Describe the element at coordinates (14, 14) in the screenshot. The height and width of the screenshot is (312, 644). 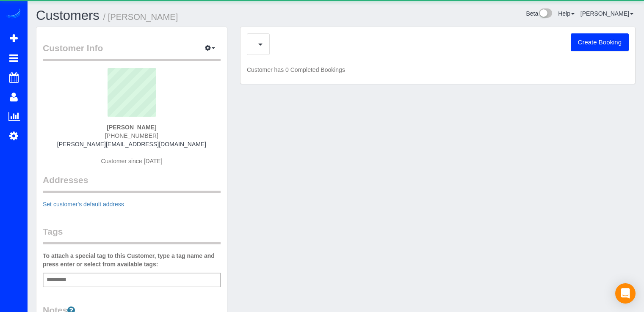
I see `img: Automaid Logo` at that location.